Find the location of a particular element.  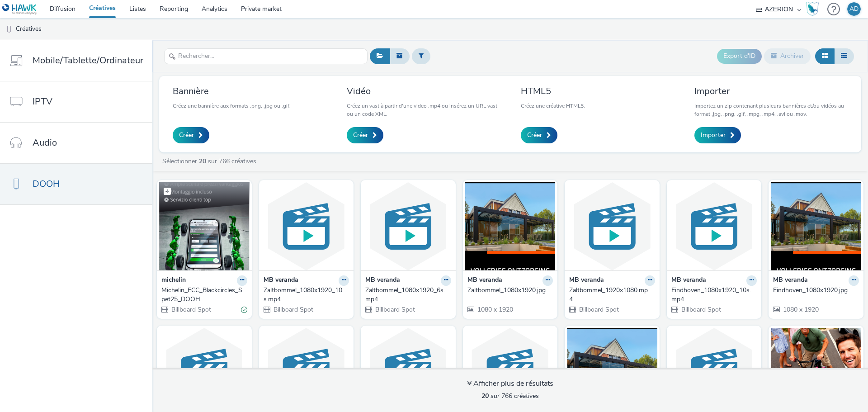

input: Rechercher... is located at coordinates (266, 56).